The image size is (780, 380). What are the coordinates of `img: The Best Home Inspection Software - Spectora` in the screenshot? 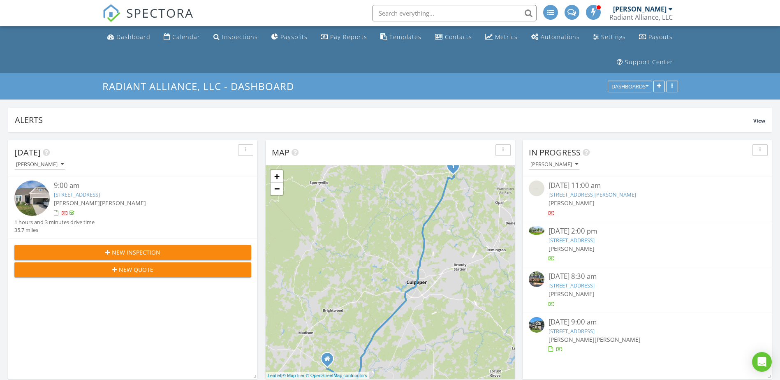 It's located at (111, 13).